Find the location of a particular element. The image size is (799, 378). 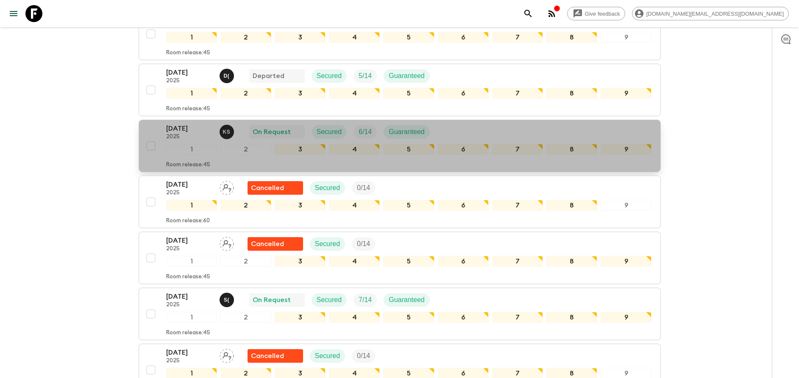

a: Give feedback is located at coordinates (596, 14).